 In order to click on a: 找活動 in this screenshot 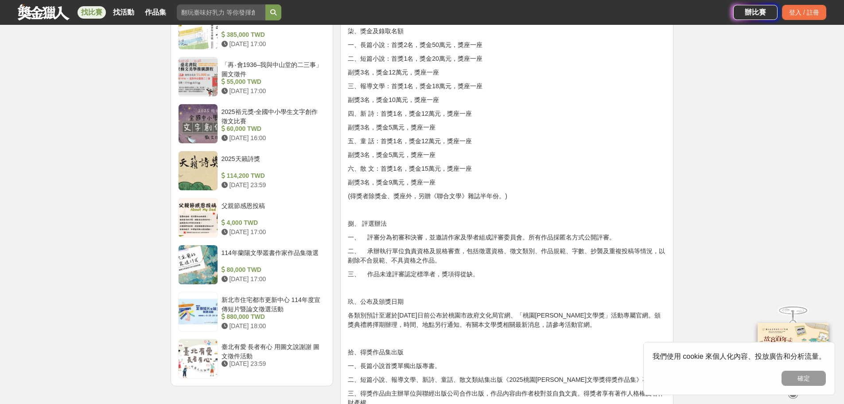, I will do `click(124, 12)`.